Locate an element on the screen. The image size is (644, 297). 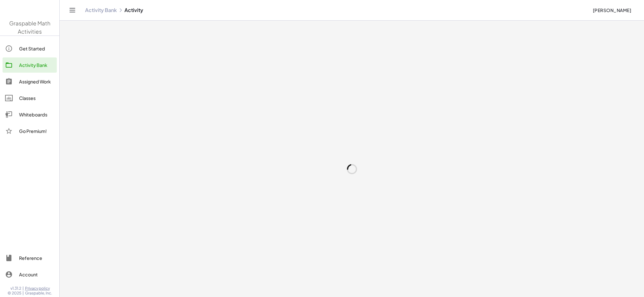
div: Get Started is located at coordinates (37, 48).